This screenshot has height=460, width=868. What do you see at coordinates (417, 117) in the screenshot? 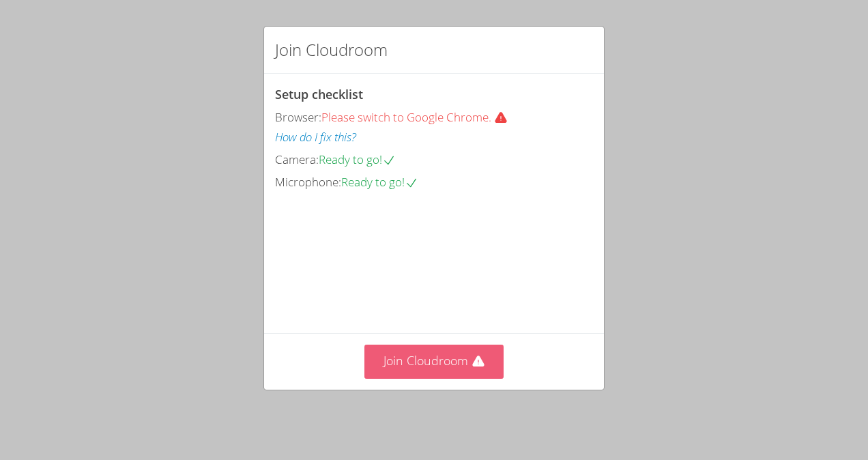
I see `span: Please switch to Google Chrome.` at bounding box center [417, 117].